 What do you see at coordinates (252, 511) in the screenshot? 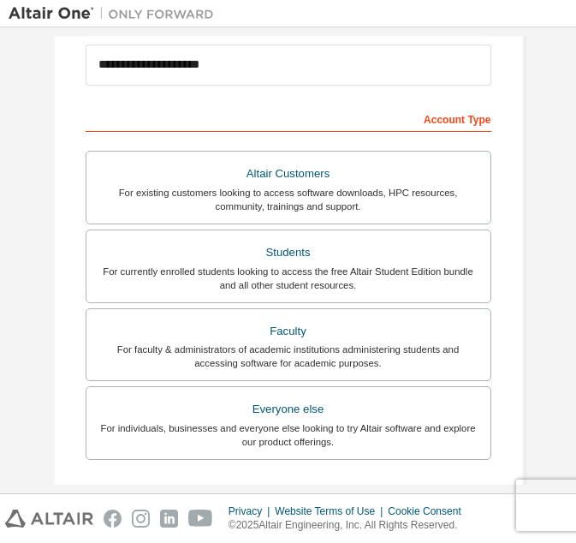
I see `div: Privacy` at bounding box center [252, 511].